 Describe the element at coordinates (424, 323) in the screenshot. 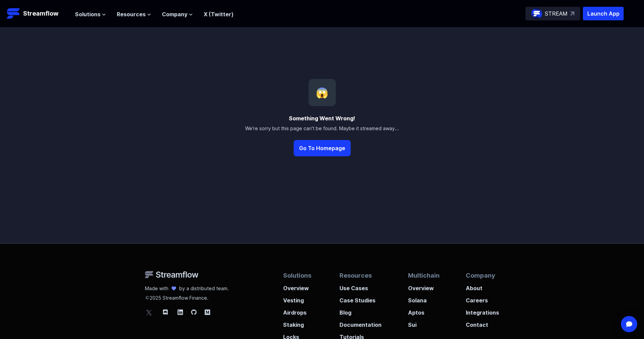

I see `a: Sui` at that location.